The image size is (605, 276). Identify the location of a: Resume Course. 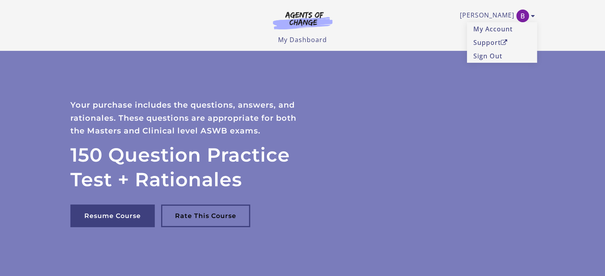
(113, 216).